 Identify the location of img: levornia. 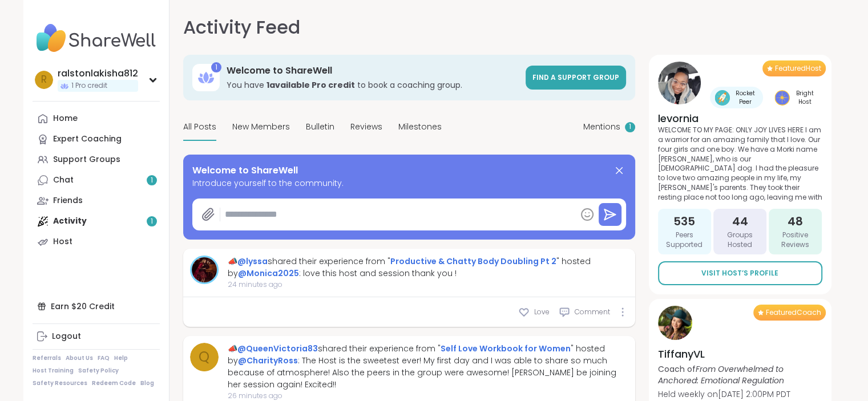
(679, 83).